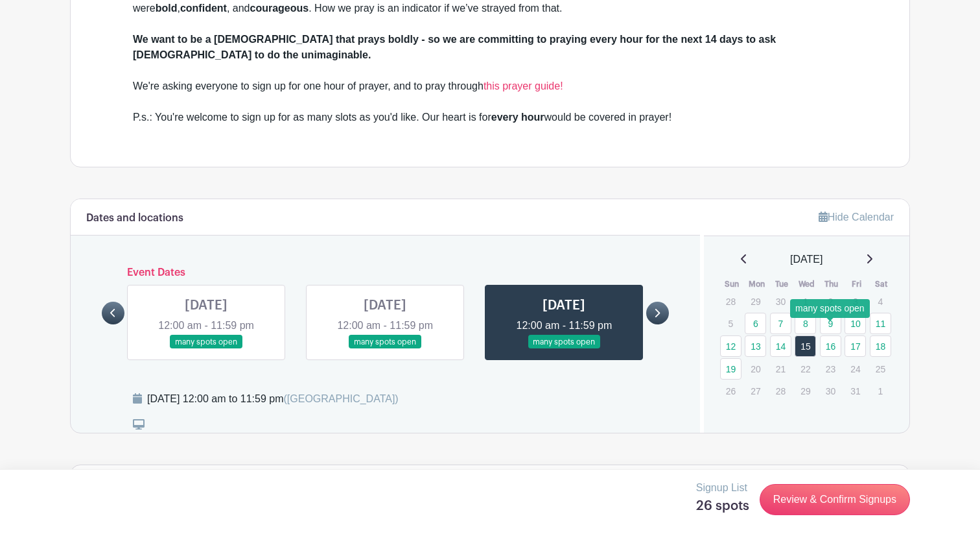 The image size is (980, 534). I want to click on a: 13, so click(755, 345).